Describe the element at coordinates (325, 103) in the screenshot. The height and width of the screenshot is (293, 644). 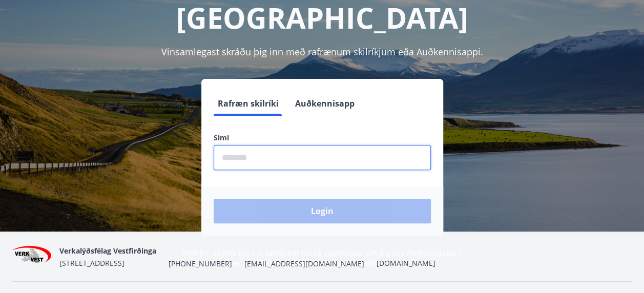
I see `button: Auðkennisapp` at that location.